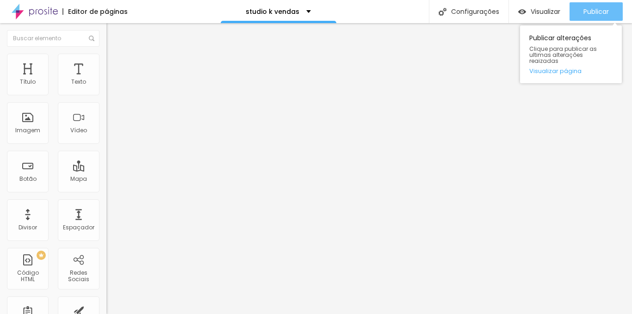 This screenshot has height=314, width=632. I want to click on a: Visualizar página, so click(571, 71).